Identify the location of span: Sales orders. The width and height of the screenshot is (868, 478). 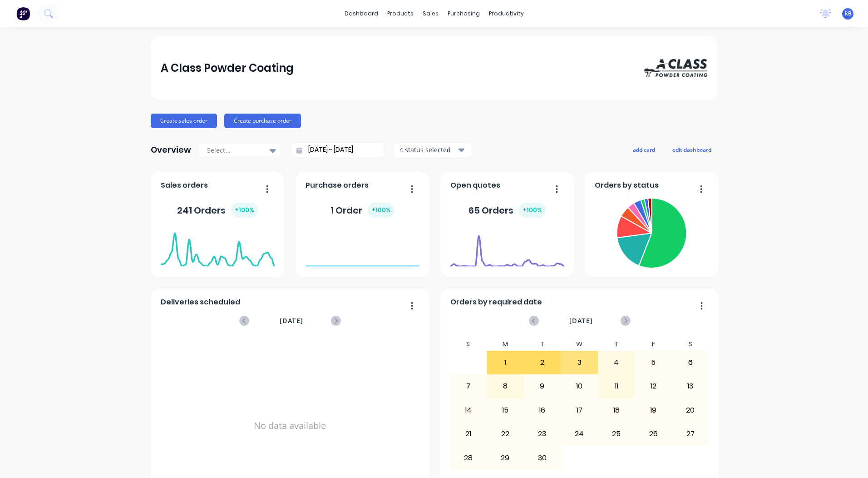
(184, 186).